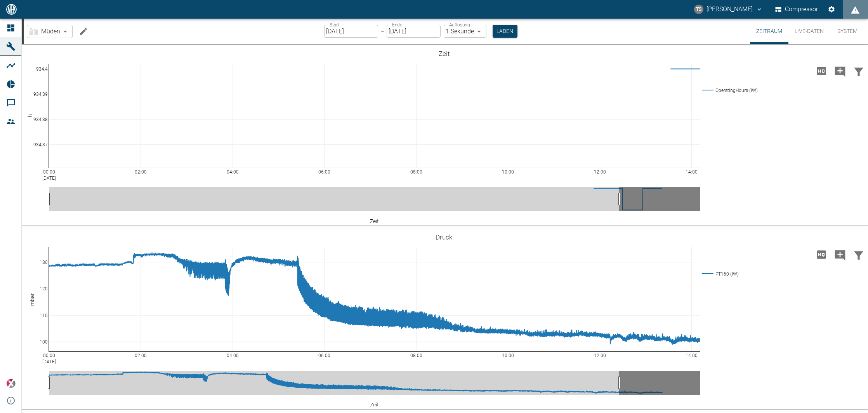  I want to click on label: Start, so click(334, 24).